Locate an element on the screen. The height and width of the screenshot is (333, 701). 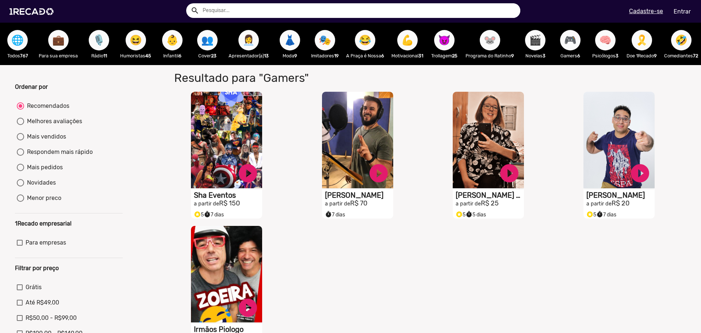
span: Grátis is located at coordinates (34, 287).